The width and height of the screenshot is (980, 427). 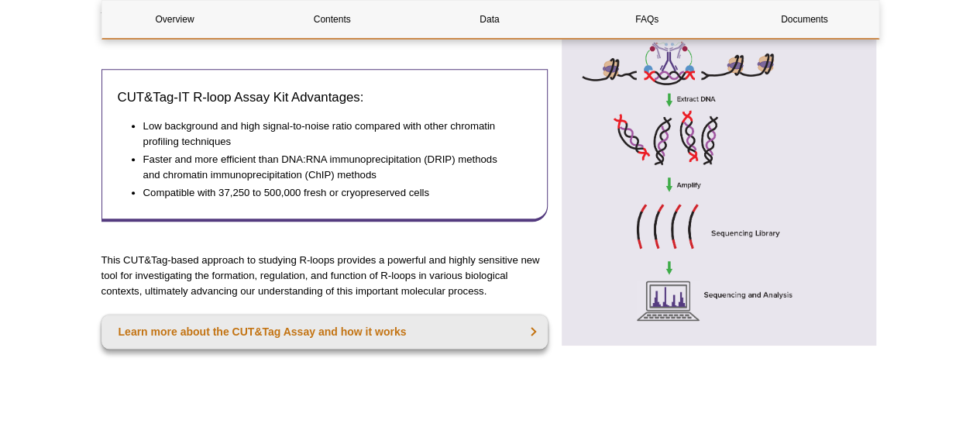 What do you see at coordinates (490, 19) in the screenshot?
I see `a: Data` at bounding box center [490, 19].